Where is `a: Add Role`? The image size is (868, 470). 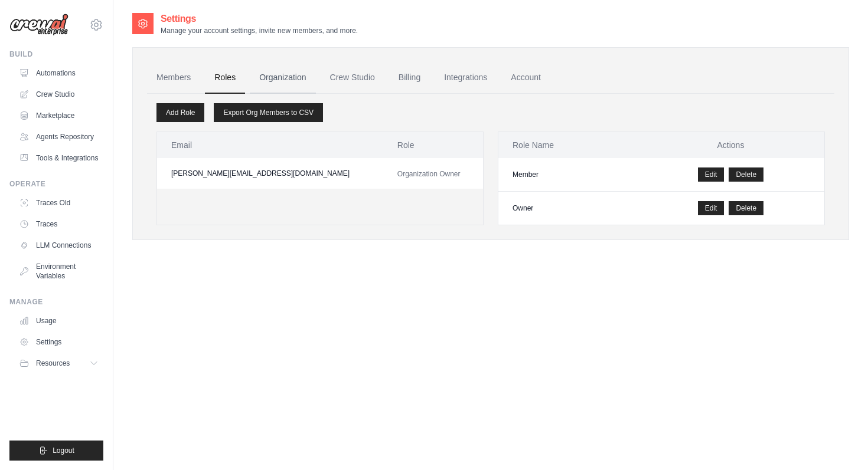
a: Add Role is located at coordinates (180, 113).